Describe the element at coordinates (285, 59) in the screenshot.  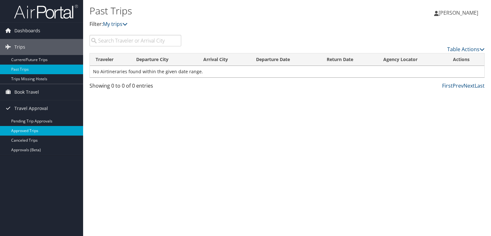
I see `th: Departure Date: activate to sort column ascending` at that location.